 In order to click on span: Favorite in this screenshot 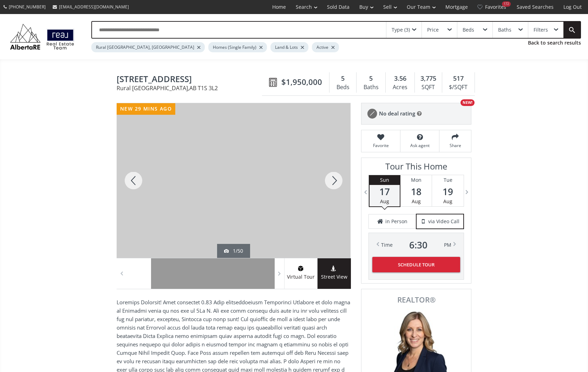, I will do `click(381, 145)`.